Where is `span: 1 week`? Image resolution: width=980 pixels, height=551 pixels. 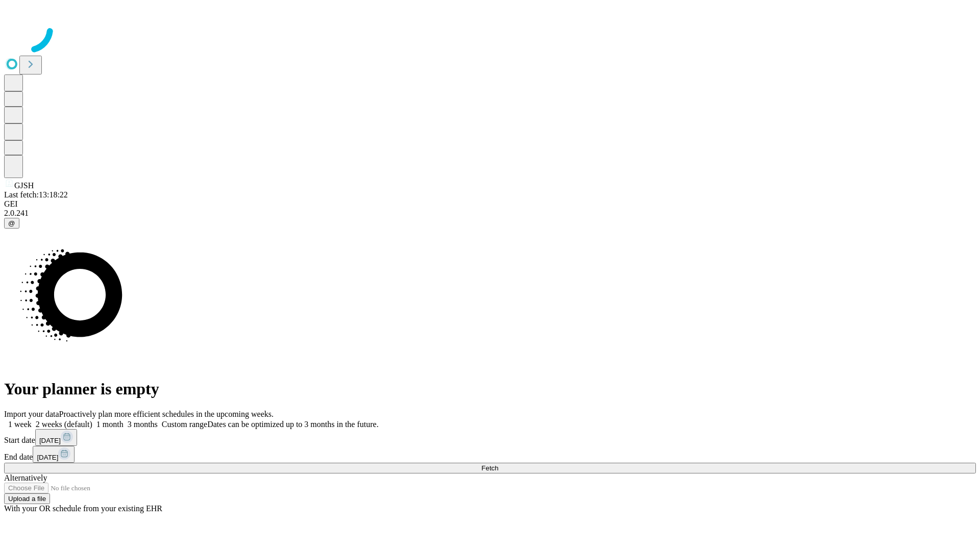
span: 1 week is located at coordinates (20, 425).